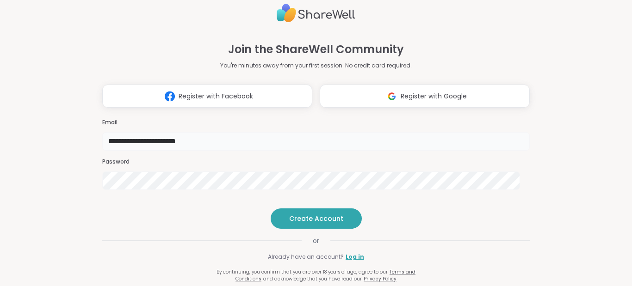 The image size is (632, 286). Describe the element at coordinates (355, 257) in the screenshot. I see `a: Log in` at that location.